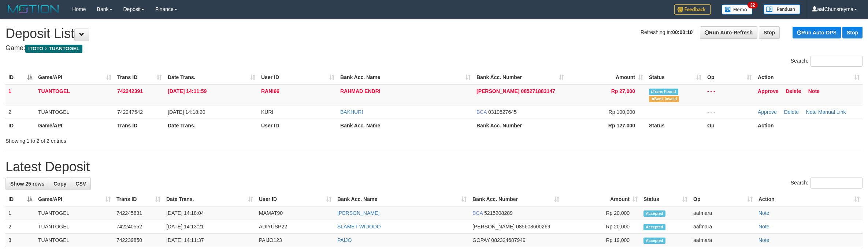 The width and height of the screenshot is (868, 250). I want to click on span: Similar transaction found, so click(664, 91).